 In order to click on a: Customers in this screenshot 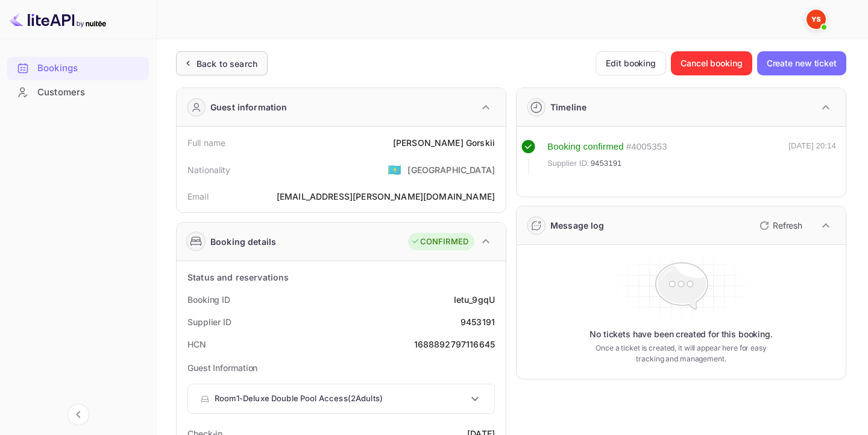, I will do `click(78, 92)`.